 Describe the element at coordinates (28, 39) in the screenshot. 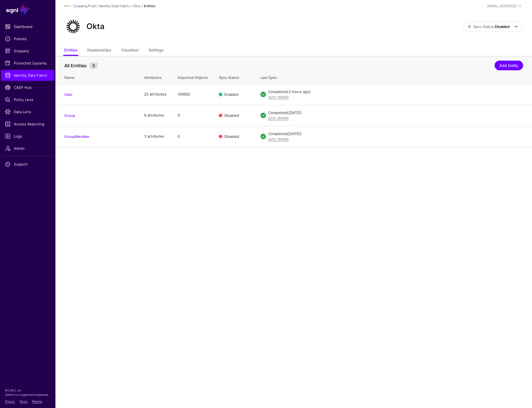

I see `span: Policies` at that location.